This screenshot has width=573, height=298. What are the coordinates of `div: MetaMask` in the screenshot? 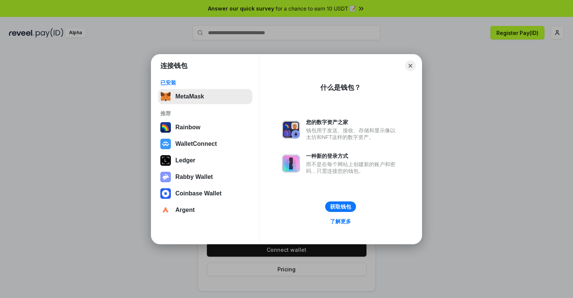 It's located at (190, 97).